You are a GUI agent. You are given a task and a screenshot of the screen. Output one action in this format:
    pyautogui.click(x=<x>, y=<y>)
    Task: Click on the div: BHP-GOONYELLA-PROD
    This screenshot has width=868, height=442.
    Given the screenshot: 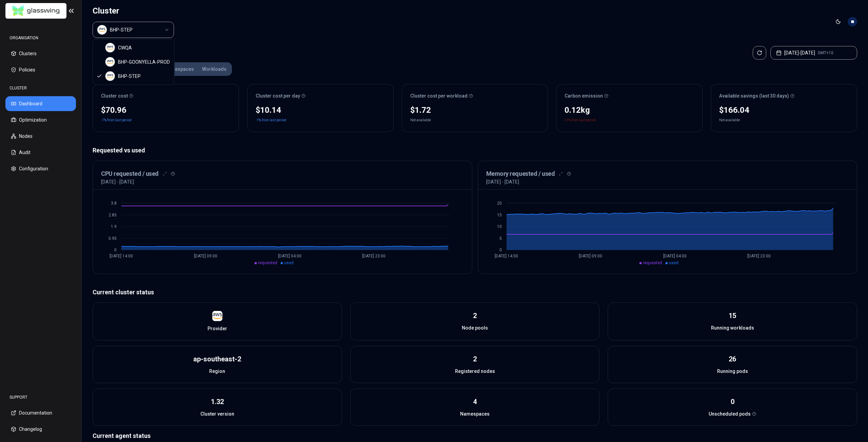 What is the action you would take?
    pyautogui.click(x=143, y=62)
    